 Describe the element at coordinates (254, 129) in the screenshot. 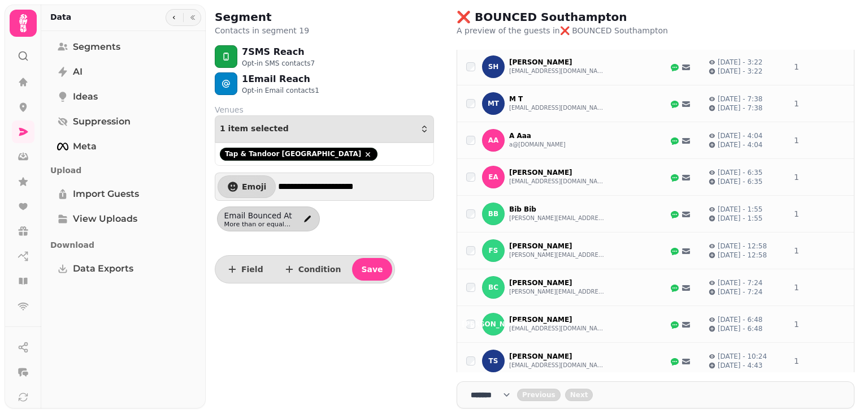

I see `span: 1 item selected` at that location.